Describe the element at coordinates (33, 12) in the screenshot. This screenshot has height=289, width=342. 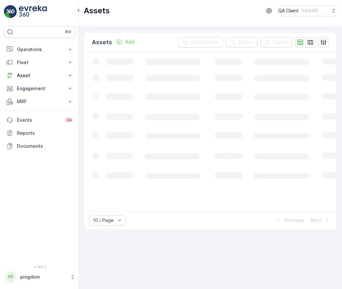
I see `img: logo_light-DOdMpM7g.png` at that location.